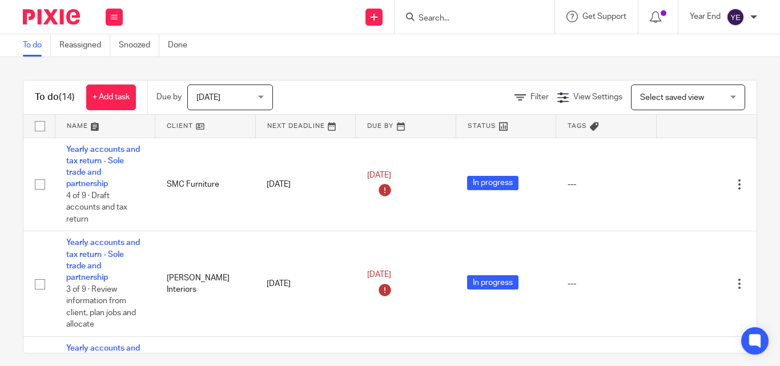  I want to click on span: 3 of 9 · Review information from client, plan jobs and allocate, so click(101, 307).